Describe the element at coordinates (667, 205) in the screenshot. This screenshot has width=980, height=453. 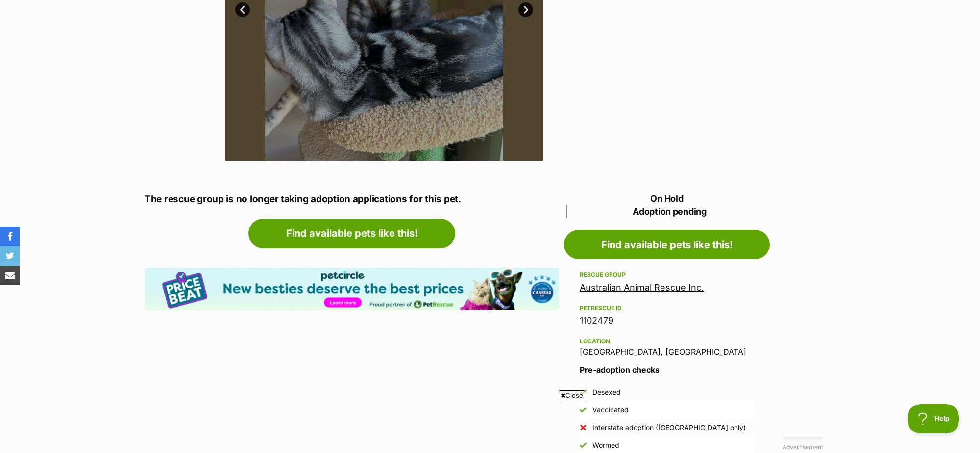
I see `p: On Hold` at that location.